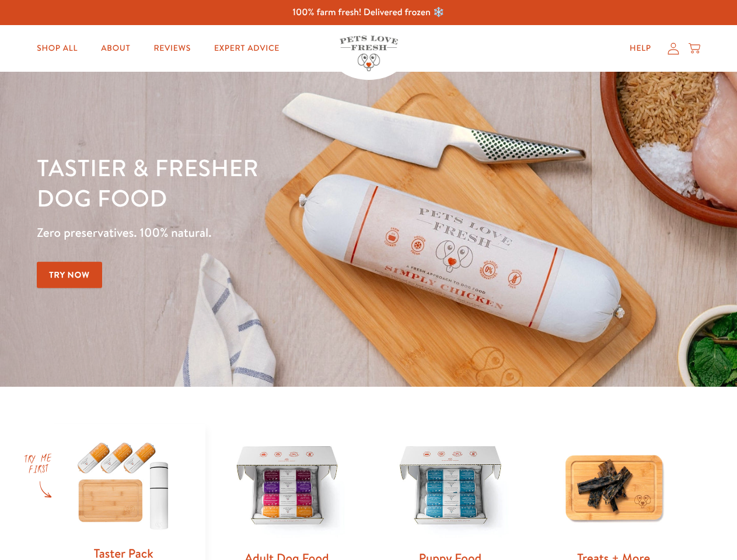 The height and width of the screenshot is (560, 737). What do you see at coordinates (258, 233) in the screenshot?
I see `p: Zero preservatives. 100% natural.` at bounding box center [258, 233].